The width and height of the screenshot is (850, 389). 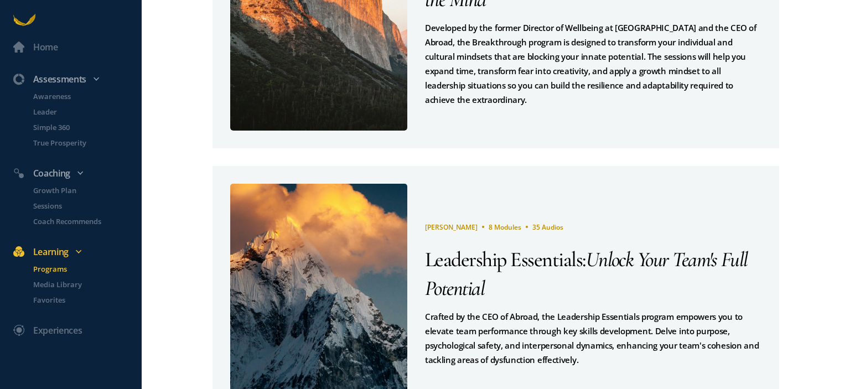 What do you see at coordinates (81, 143) in the screenshot?
I see `a: True Prosperity` at bounding box center [81, 143].